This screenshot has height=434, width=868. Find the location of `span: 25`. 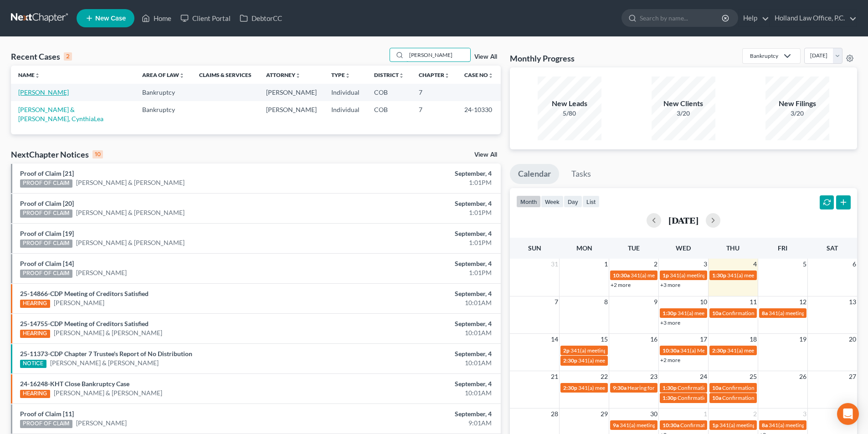

span: 25 is located at coordinates (753, 376).